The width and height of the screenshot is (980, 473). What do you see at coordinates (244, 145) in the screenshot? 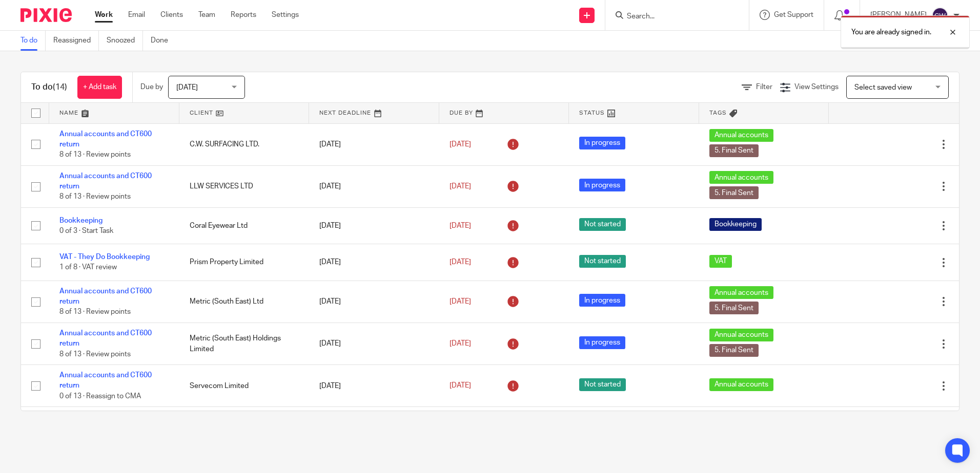
I see `td: C.W. SURFACING LTD.` at bounding box center [244, 145].